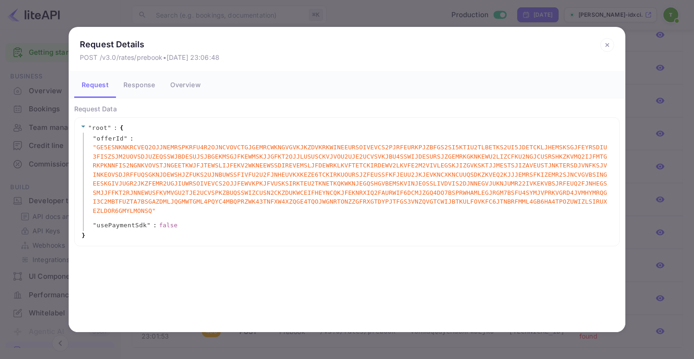  What do you see at coordinates (186, 85) in the screenshot?
I see `button: Overview` at bounding box center [186, 85].